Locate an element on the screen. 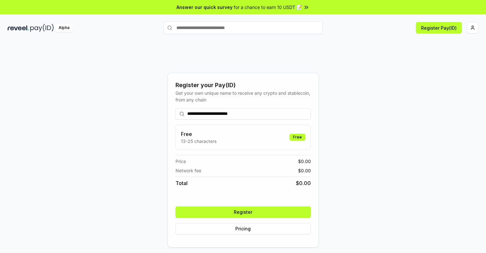  div: Free is located at coordinates (298, 137).